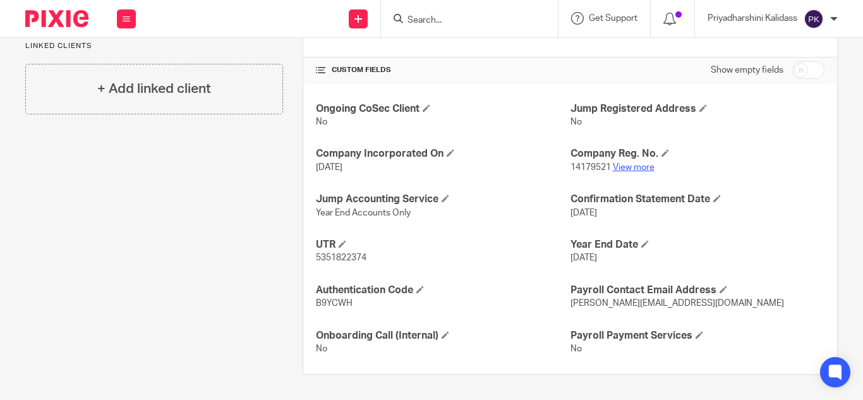 This screenshot has width=863, height=400. Describe the element at coordinates (443, 70) in the screenshot. I see `h4: CUSTOM FIELDS` at that location.